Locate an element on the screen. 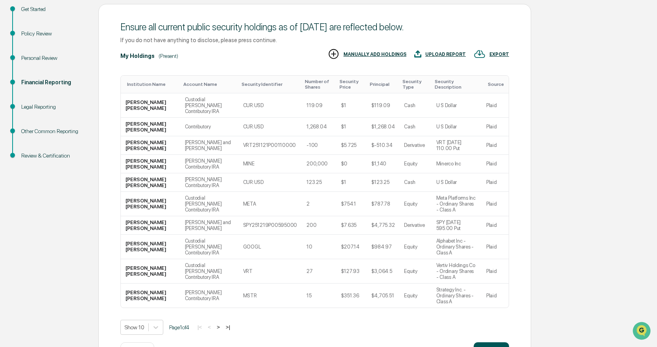 The height and width of the screenshot is (347, 657). div: Personal Review is located at coordinates (53, 58).